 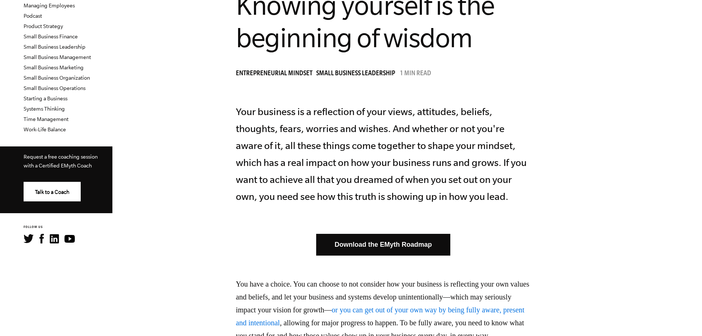 I want to click on p: Request a free coaching session with a Certified EMyth Coach, so click(x=62, y=161).